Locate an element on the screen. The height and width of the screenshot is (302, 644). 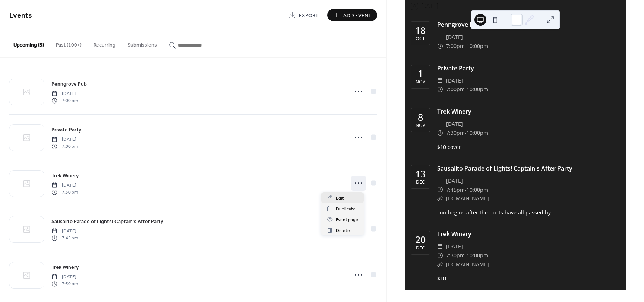
button: Recurring is located at coordinates (104, 43).